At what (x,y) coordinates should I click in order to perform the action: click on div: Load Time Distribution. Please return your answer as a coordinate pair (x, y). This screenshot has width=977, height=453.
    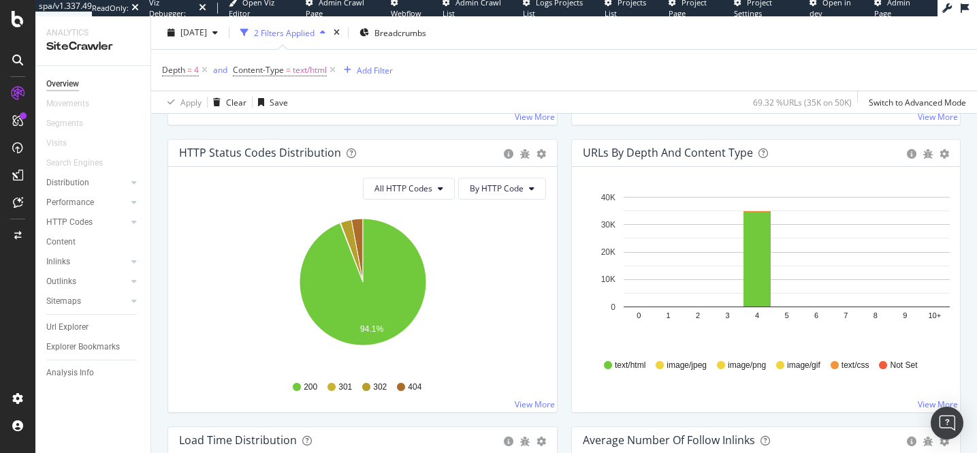
    Looking at the image, I should click on (238, 440).